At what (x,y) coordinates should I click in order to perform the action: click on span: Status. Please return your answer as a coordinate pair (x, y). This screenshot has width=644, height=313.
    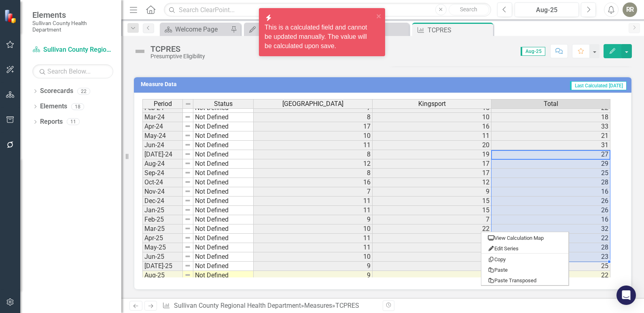
    Looking at the image, I should click on (224, 104).